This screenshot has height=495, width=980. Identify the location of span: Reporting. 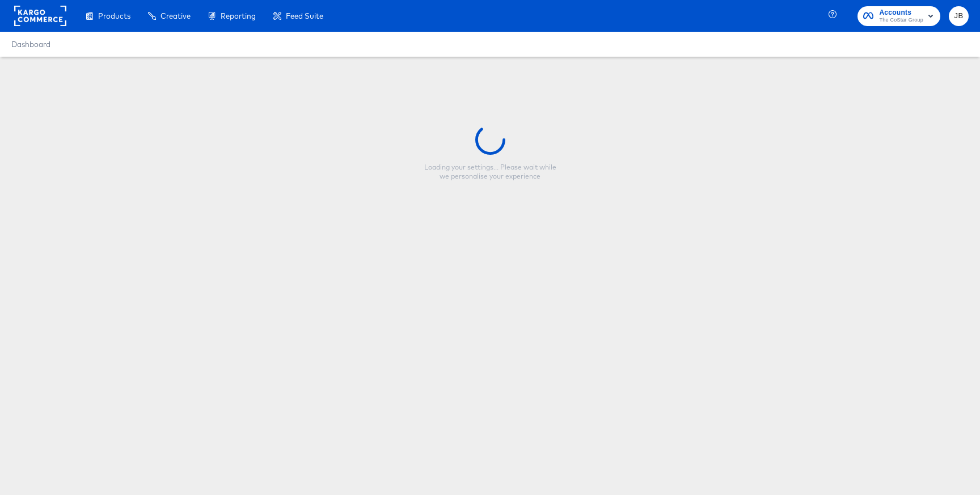
(238, 16).